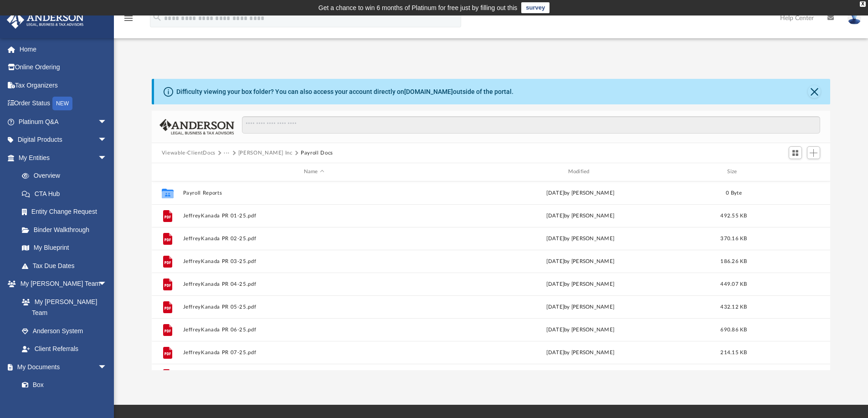 The image size is (868, 418). I want to click on a: My Entitiesarrow_drop_down, so click(64, 158).